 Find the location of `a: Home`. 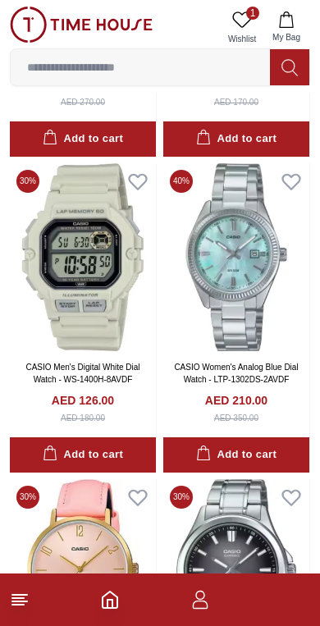

a: Home is located at coordinates (110, 600).